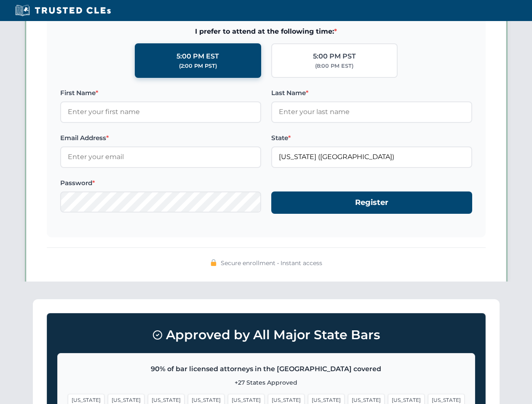  What do you see at coordinates (198, 66) in the screenshot?
I see `div: (2:00 PM PST)` at bounding box center [198, 66].